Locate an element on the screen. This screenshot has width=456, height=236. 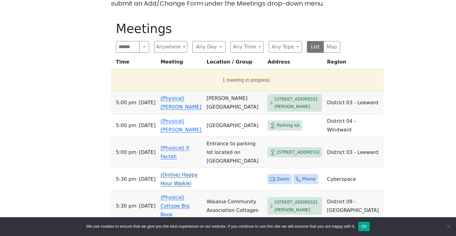
h1: Meetings is located at coordinates (228, 29).